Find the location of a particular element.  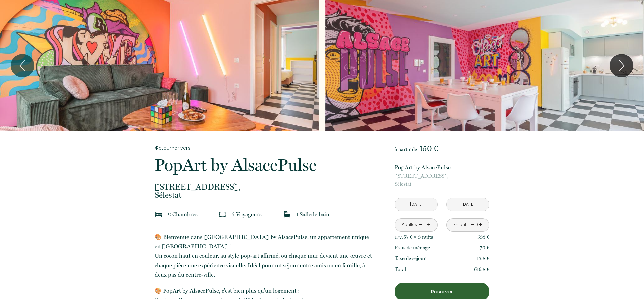

p: 6 Voyageur is located at coordinates (246, 214).